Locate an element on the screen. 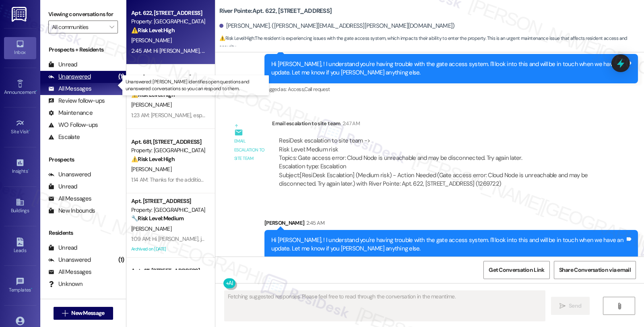  span: : The resident is experiencing issues with the gate access system, which impacts their ability to... is located at coordinates (431, 43).